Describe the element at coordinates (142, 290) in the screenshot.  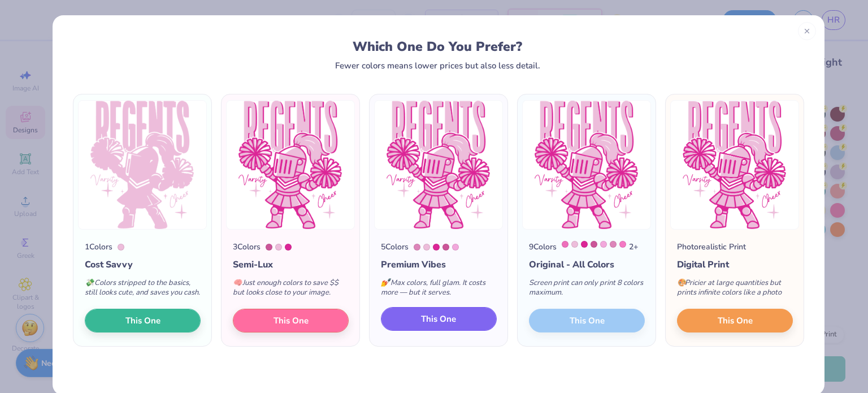
I see `div: Colors stripped to the basics, still looks cute, and saves you cash.` at that location.